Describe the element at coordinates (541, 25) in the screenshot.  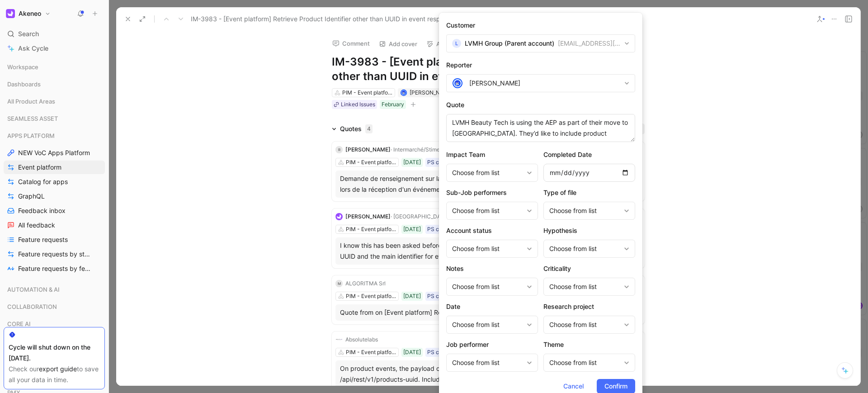
I see `h2: Customer` at that location.